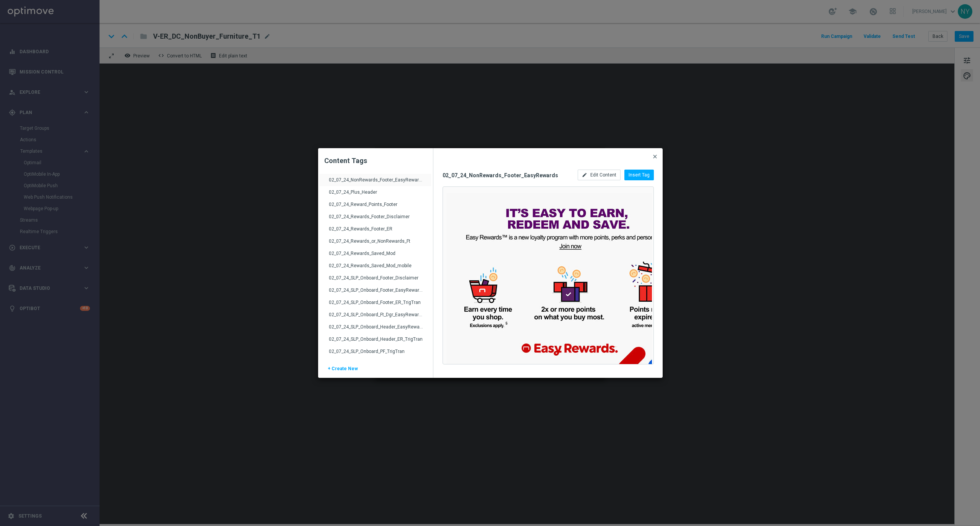  I want to click on div: 02_07_24_SLP_Onboard_Header_EasyRewards, so click(376, 329).